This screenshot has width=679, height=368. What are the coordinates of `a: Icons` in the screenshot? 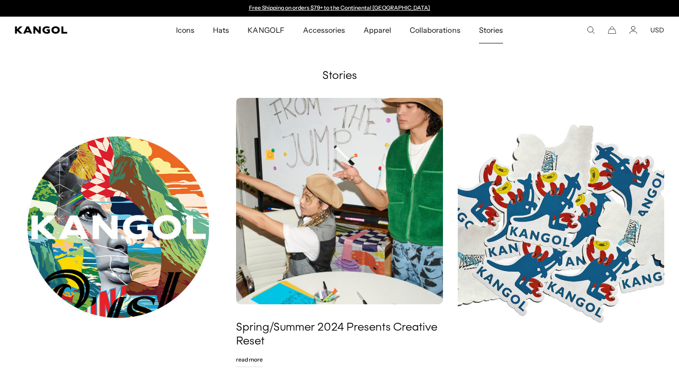 It's located at (185, 30).